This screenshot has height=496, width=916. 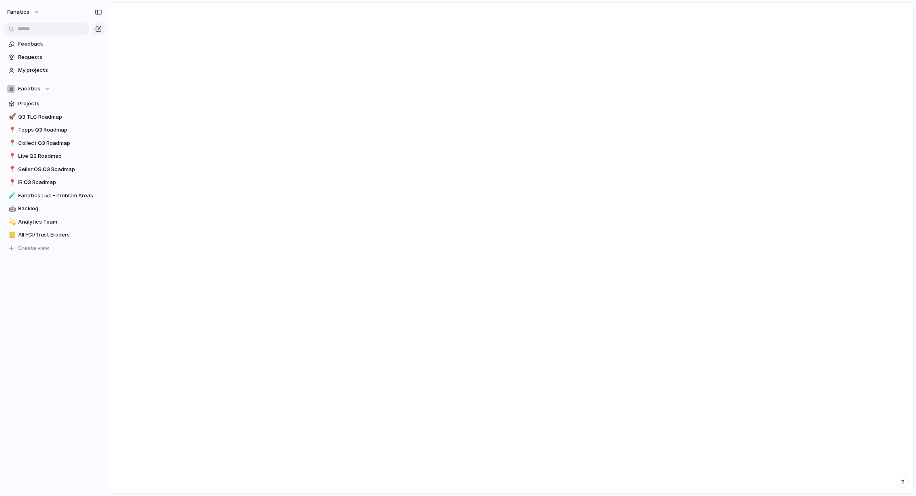 I want to click on a: 📍Seller OS Q3 Roadmap, so click(x=54, y=169).